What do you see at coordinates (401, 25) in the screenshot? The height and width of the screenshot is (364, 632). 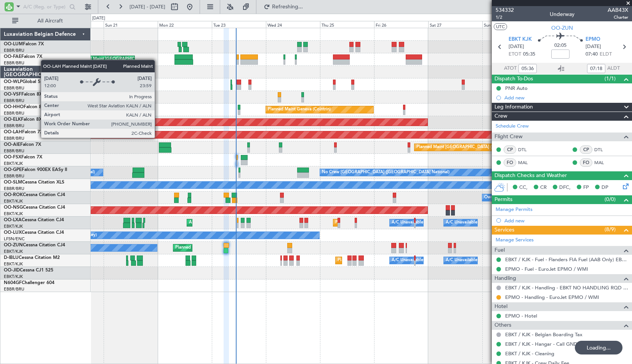 I see `div: Fri 26` at bounding box center [401, 25].